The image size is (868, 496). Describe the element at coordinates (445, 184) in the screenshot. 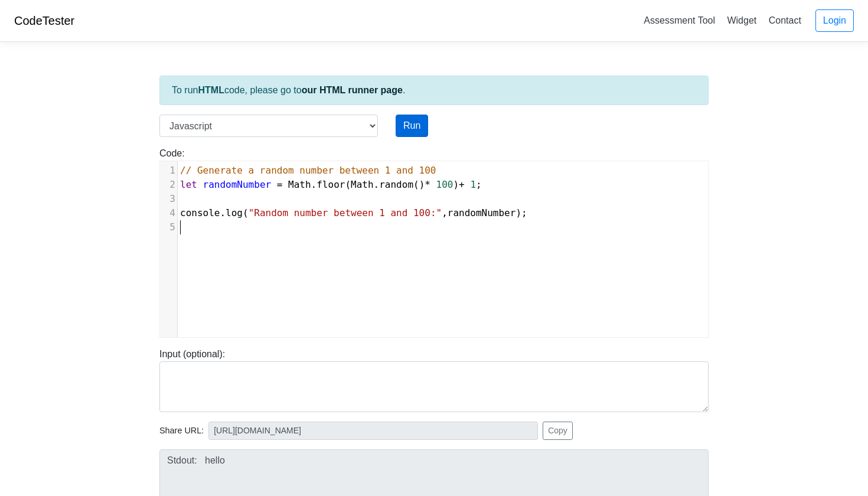

I see `span: 100` at that location.